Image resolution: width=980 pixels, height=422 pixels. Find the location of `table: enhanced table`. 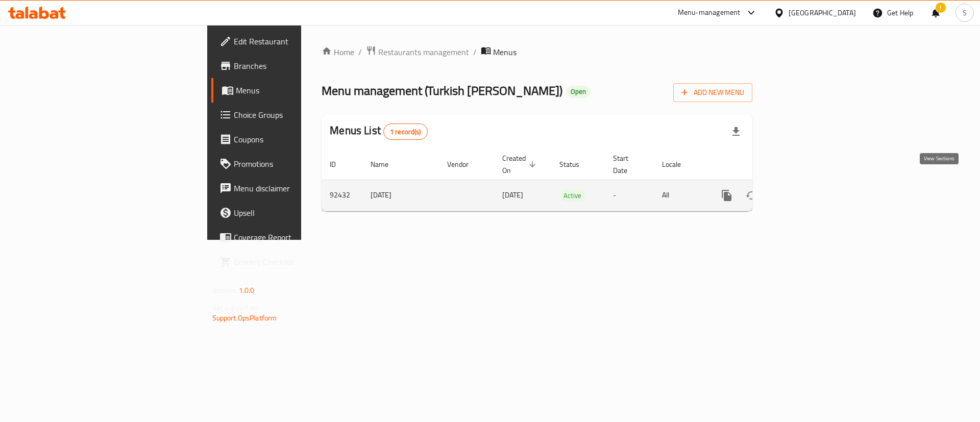

table: enhanced table is located at coordinates (571, 180).